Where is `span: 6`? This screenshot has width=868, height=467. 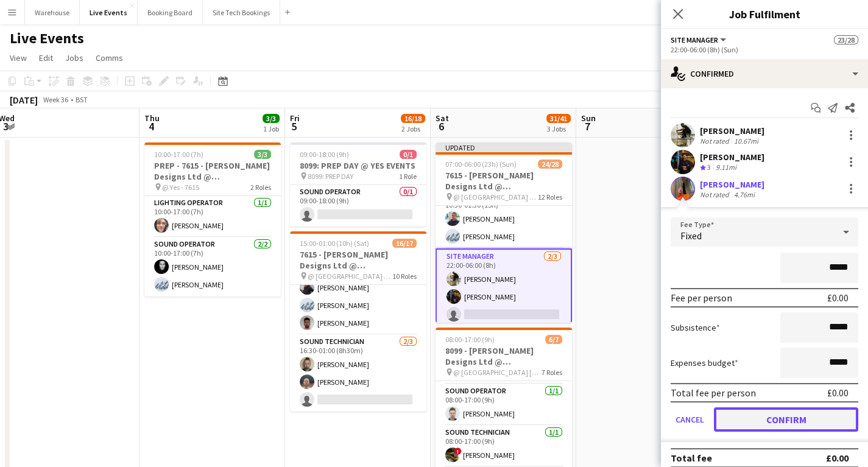 span: 6 is located at coordinates (441, 126).